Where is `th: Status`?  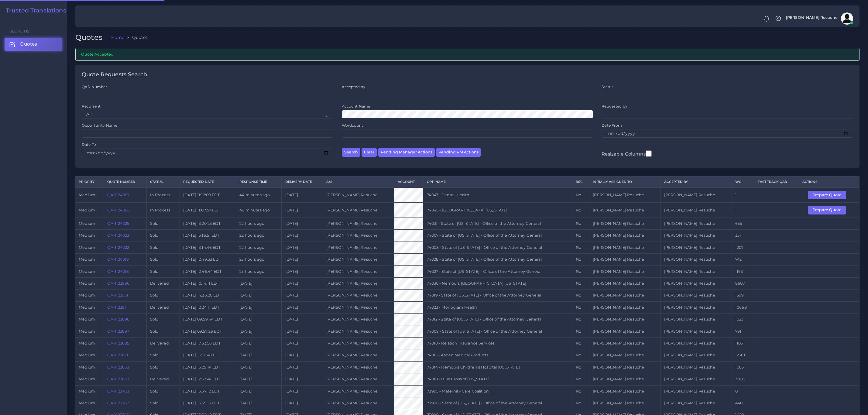
th: Status is located at coordinates (162, 182).